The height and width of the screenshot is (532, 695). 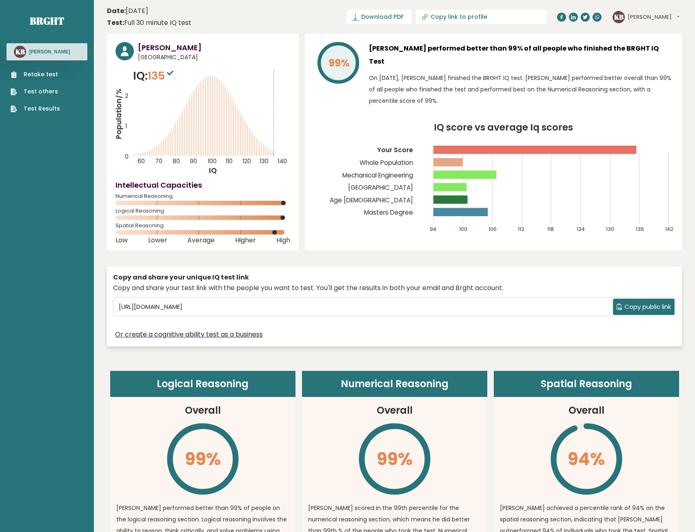 I want to click on tspan: Your Score, so click(x=395, y=150).